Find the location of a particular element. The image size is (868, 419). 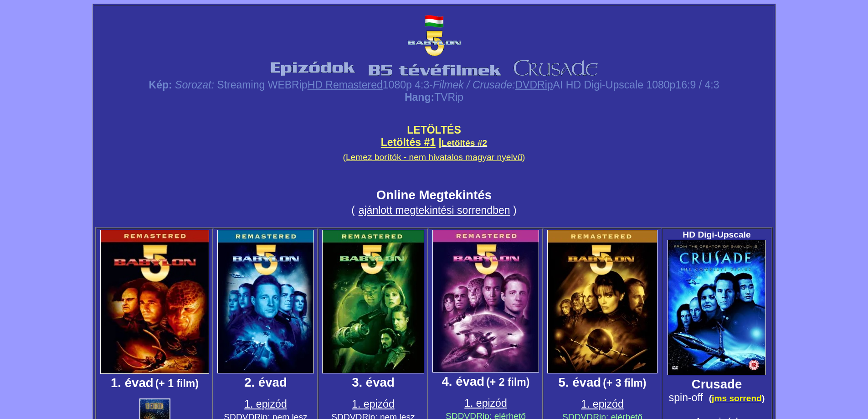

a: Letöltés #1 is located at coordinates (409, 142).